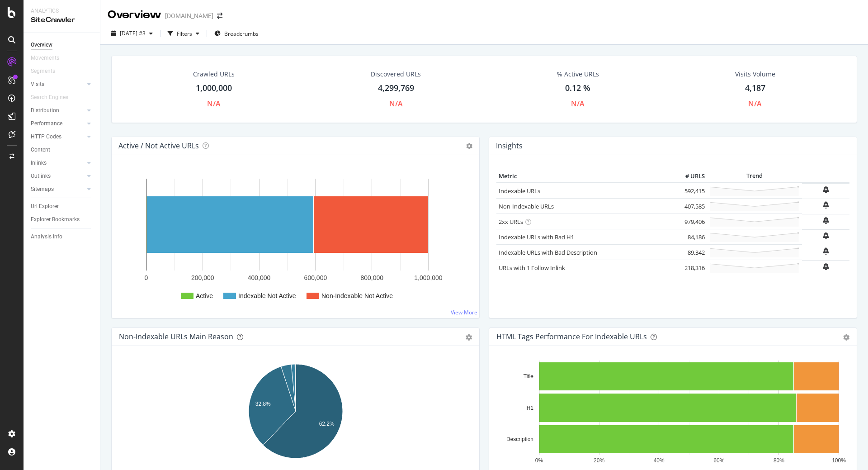  What do you see at coordinates (54, 97) in the screenshot?
I see `a: Search Engines` at bounding box center [54, 97].